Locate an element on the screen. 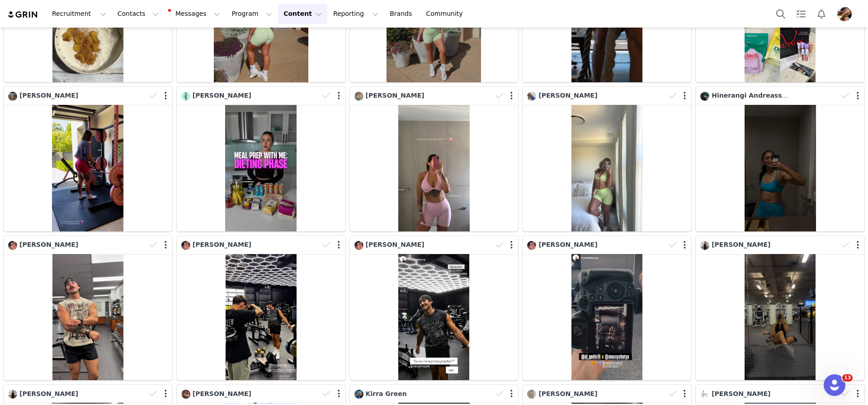  button: Content is located at coordinates (302, 14).